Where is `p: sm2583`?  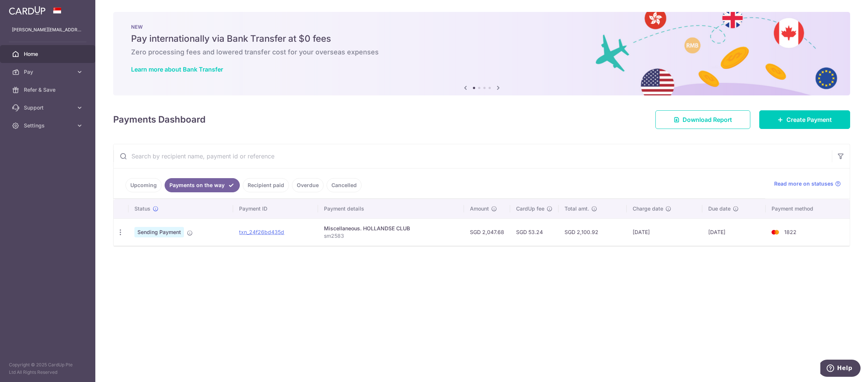
p: sm2583 is located at coordinates (391, 236).